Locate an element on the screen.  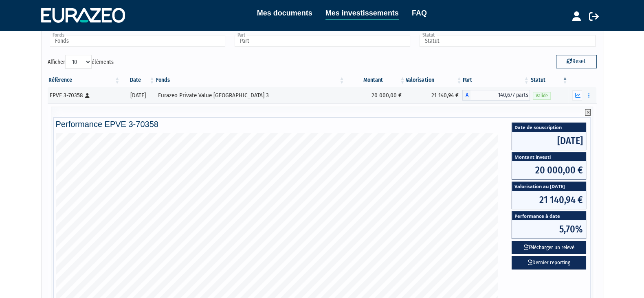
td: 20 000,00 € is located at coordinates (376, 96).